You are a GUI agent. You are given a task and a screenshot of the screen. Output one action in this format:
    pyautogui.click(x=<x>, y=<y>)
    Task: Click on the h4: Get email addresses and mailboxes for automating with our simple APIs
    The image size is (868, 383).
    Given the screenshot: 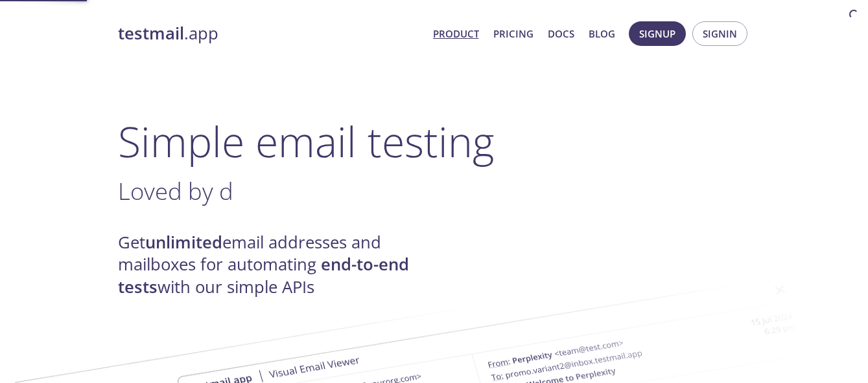 What is the action you would take?
    pyautogui.click(x=276, y=265)
    